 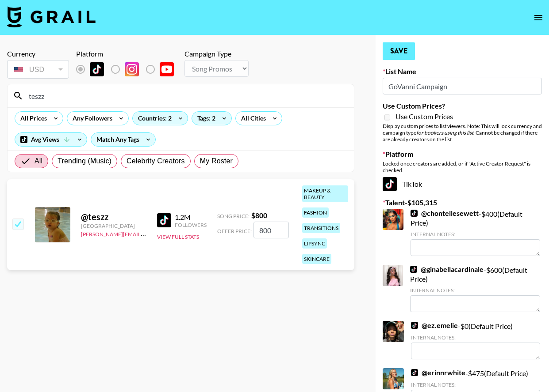 What do you see at coordinates (84, 161) in the screenshot?
I see `span: Trending (Music)` at bounding box center [84, 161].